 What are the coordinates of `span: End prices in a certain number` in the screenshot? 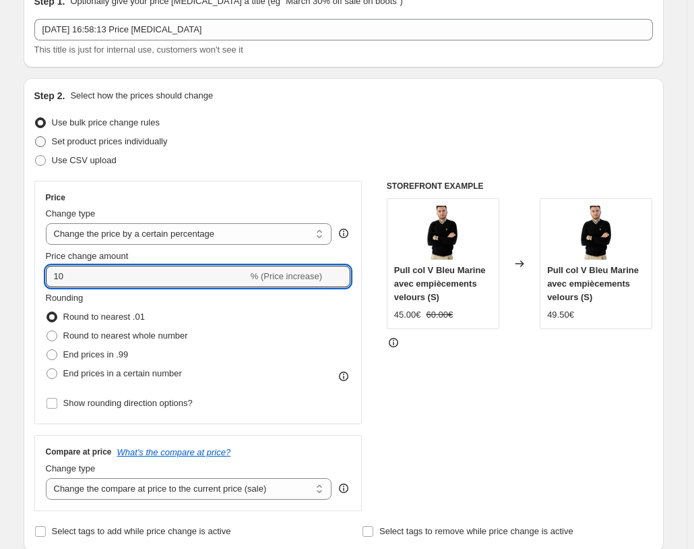 It's located at (123, 373).